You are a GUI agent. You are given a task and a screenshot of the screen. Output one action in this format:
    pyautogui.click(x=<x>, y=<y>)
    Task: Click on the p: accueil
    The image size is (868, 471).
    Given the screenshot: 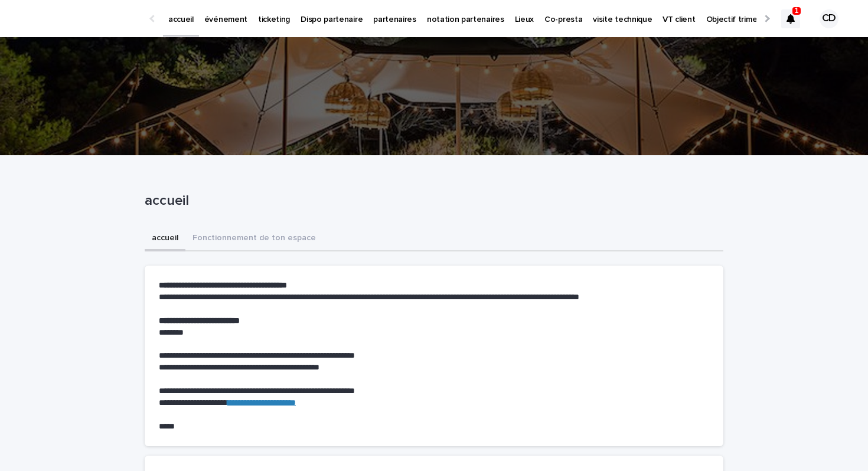 What is the action you would take?
    pyautogui.click(x=431, y=201)
    